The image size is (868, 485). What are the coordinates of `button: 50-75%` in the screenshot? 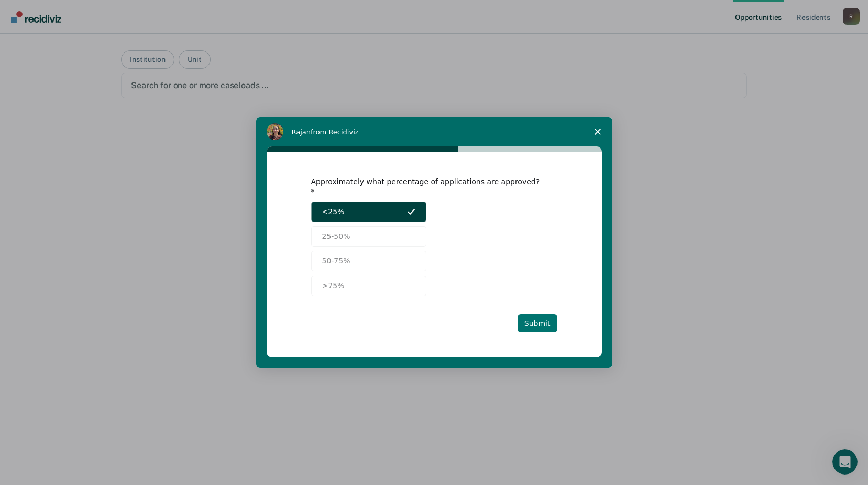 It's located at (369, 261).